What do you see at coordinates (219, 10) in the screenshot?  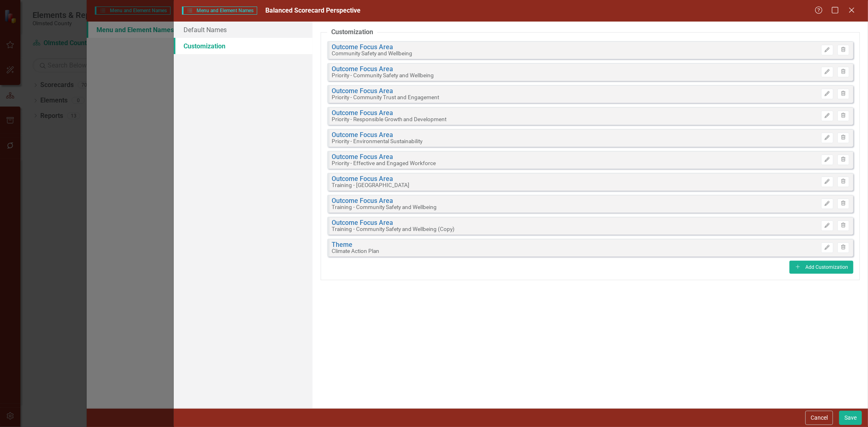 I see `span: Menu and Element Names` at bounding box center [219, 10].